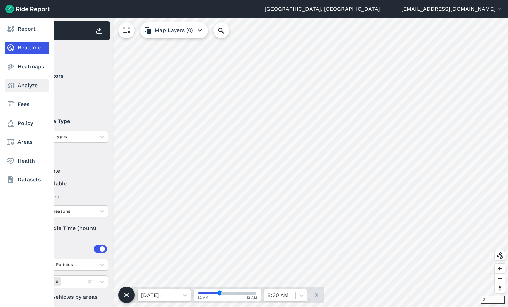 The image size is (508, 307). What do you see at coordinates (67, 76) in the screenshot?
I see `summary: Operators` at bounding box center [67, 76].